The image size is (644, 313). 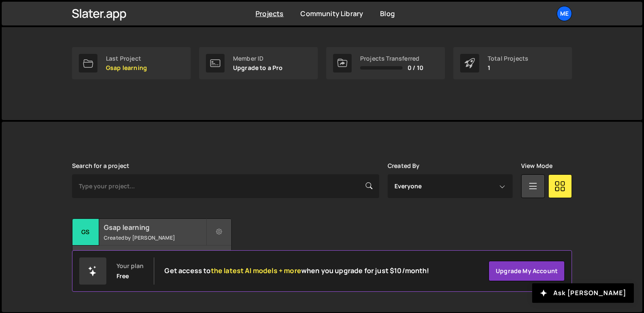 I want to click on p: Upgrade to a Pro, so click(x=258, y=68).